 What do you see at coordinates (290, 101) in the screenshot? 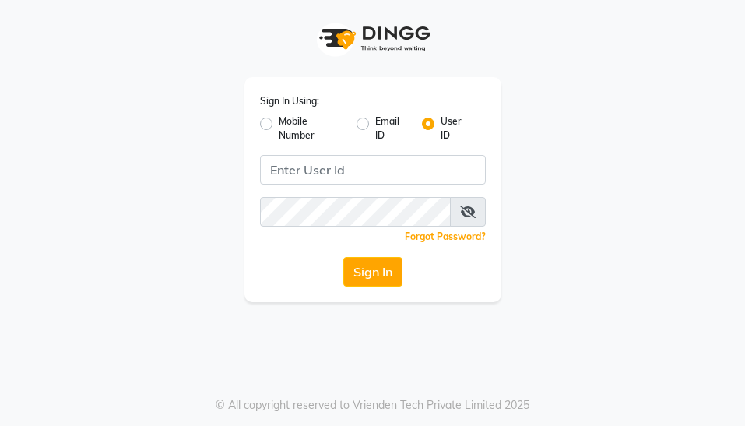
I see `label: Sign In Using:` at bounding box center [290, 101].